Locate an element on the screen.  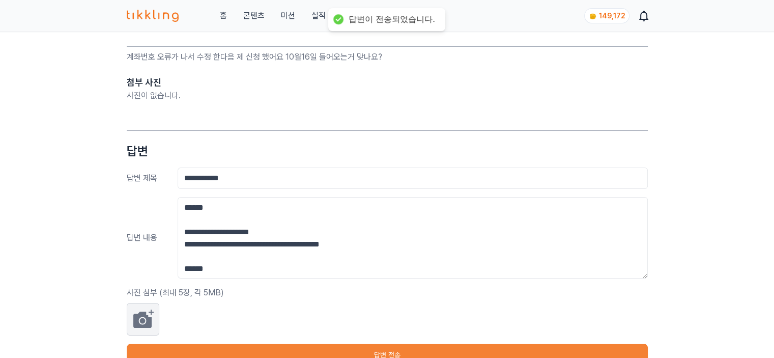
a: 실적 is located at coordinates (318, 16).